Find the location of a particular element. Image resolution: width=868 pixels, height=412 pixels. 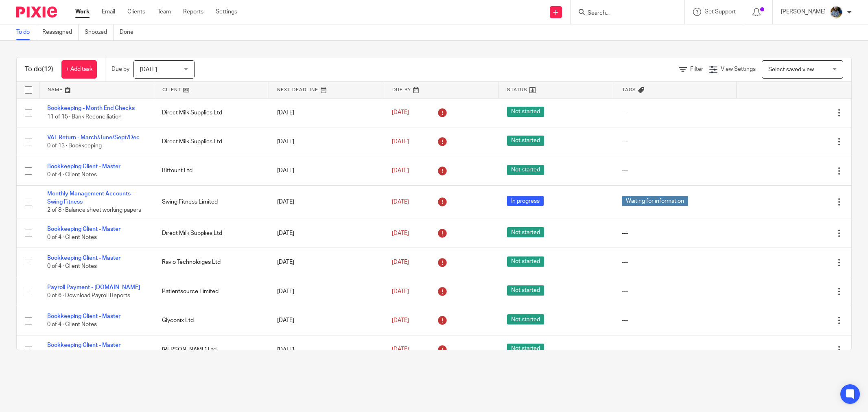

p: Due by is located at coordinates (121, 69).